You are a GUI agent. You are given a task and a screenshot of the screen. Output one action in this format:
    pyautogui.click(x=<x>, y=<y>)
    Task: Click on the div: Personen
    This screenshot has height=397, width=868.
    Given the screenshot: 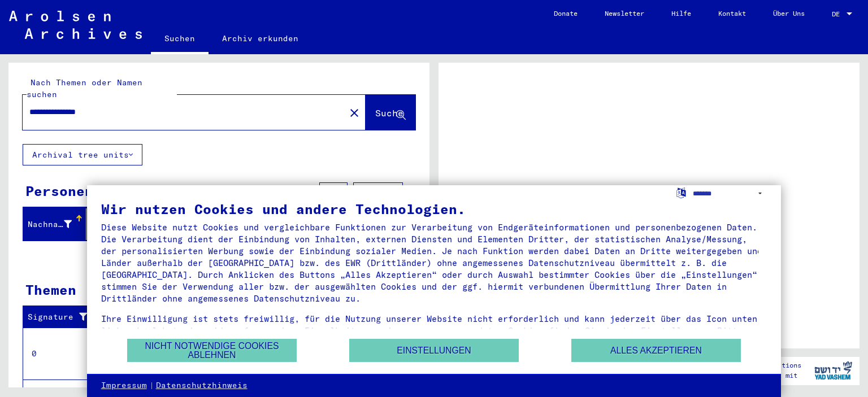 What is the action you would take?
    pyautogui.click(x=59, y=191)
    